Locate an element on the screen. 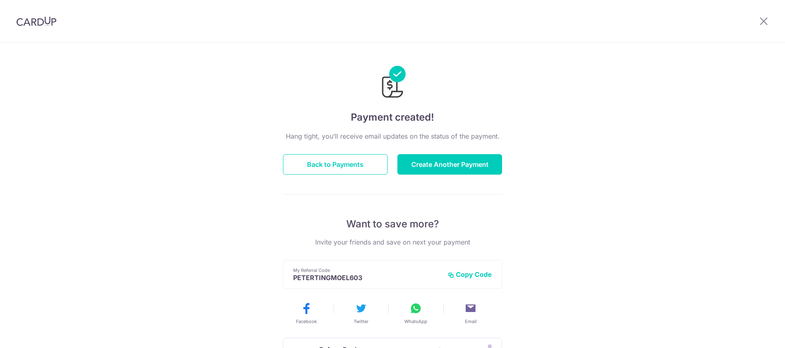 Image resolution: width=785 pixels, height=348 pixels. span: Email is located at coordinates (471, 322).